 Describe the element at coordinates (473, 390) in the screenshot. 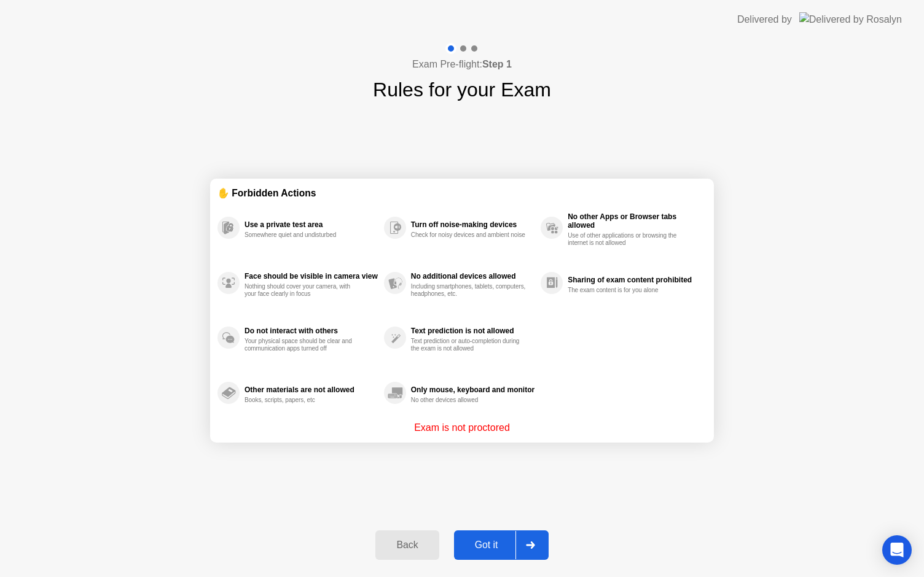

I see `div: Only mouse, keyboard and monitor` at that location.